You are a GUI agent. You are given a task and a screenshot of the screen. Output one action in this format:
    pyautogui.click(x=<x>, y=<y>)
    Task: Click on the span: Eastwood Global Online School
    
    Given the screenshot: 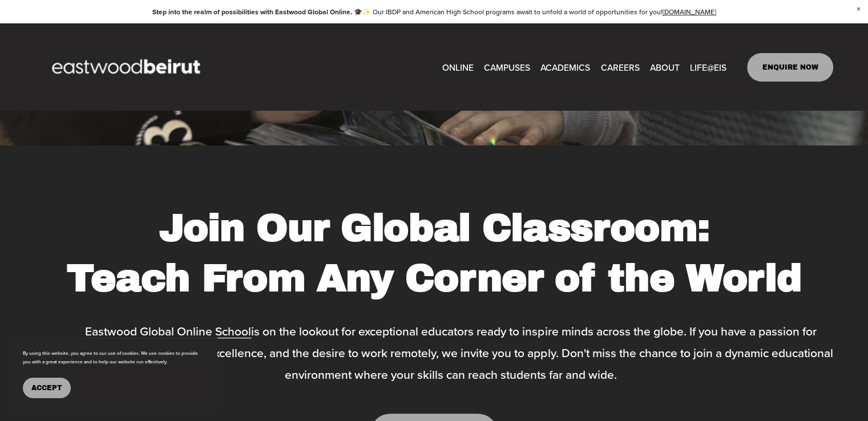 What is the action you would take?
    pyautogui.click(x=168, y=331)
    